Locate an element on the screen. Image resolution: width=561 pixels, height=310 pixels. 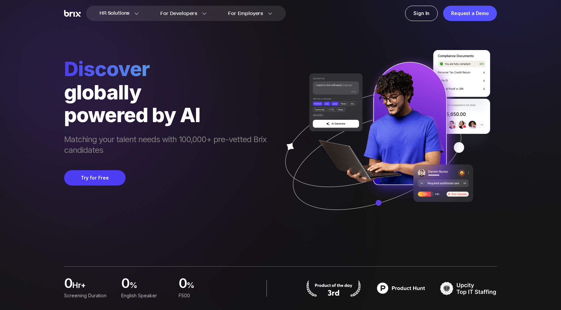
img: Brix Logo is located at coordinates (72, 13).